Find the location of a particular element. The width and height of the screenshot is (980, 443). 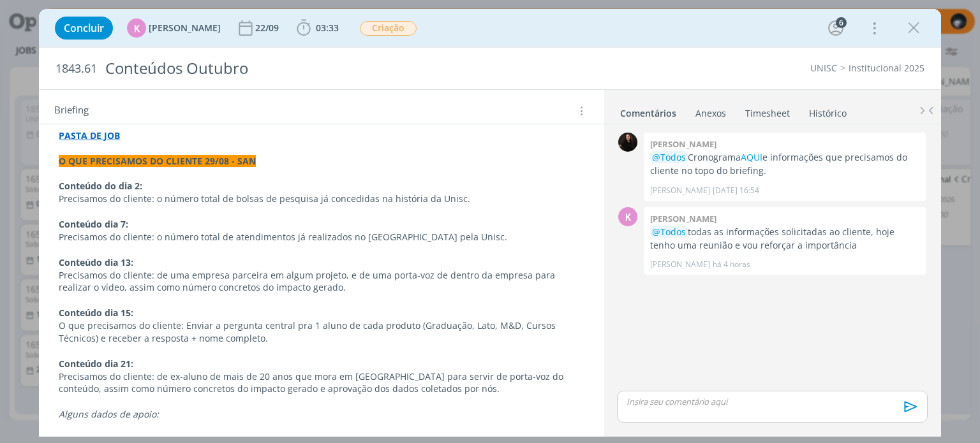

button: Criação is located at coordinates (388, 28).